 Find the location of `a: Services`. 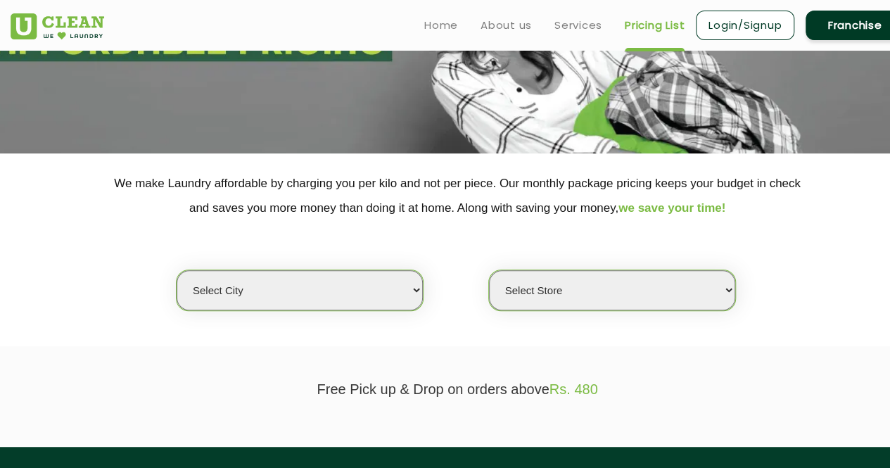

a: Services is located at coordinates (578, 25).